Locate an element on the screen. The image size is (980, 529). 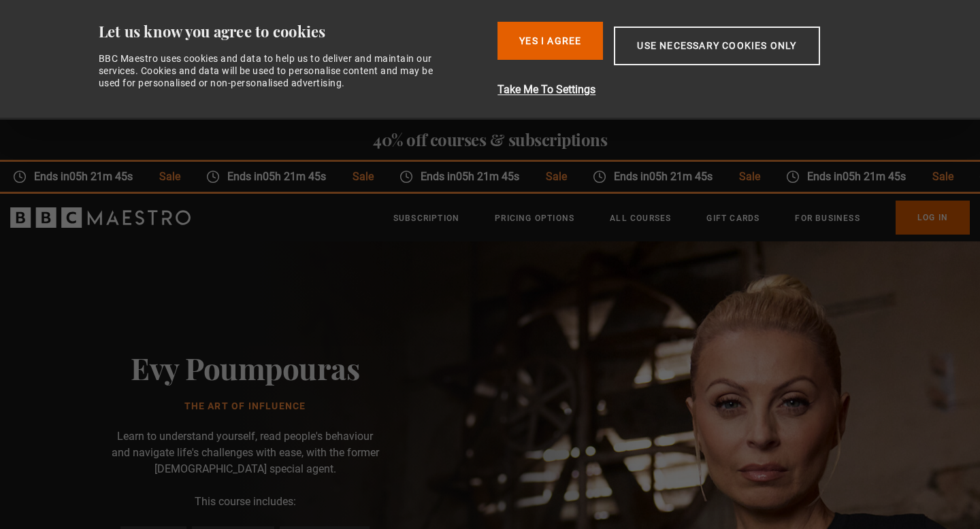
p: Learn to understand yourself, read people's behaviour and navigate life's challenges with ease, w... is located at coordinates (245, 453).